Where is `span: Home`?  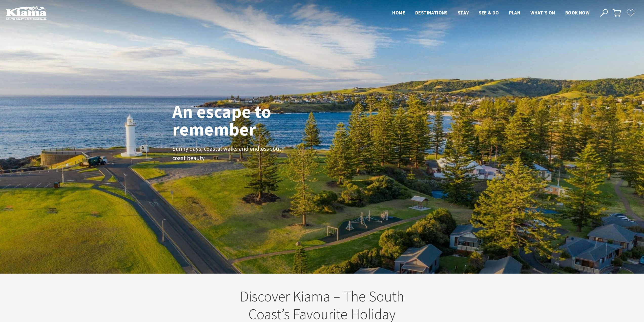 span: Home is located at coordinates (398, 12).